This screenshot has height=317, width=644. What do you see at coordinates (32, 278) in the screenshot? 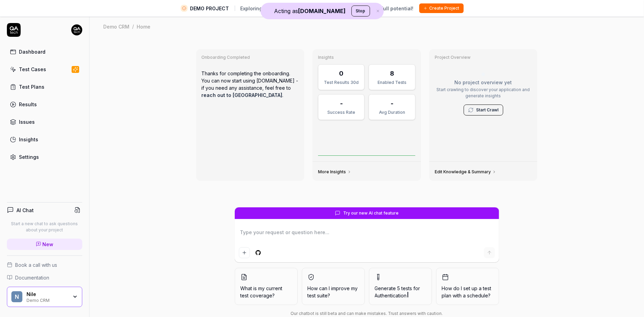
I see `span: Documentation` at bounding box center [32, 278].